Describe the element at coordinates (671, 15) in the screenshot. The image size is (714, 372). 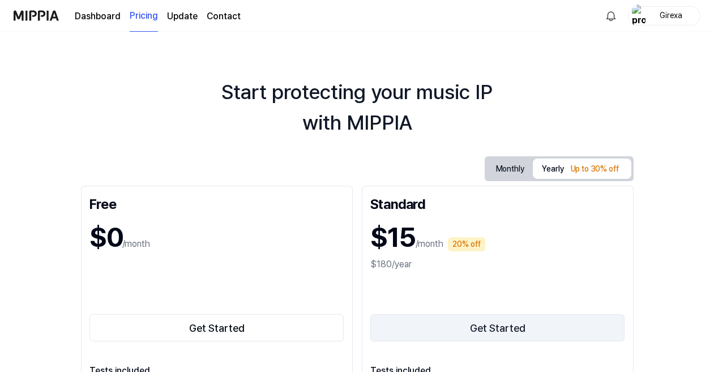
I see `div: Girexa` at that location.